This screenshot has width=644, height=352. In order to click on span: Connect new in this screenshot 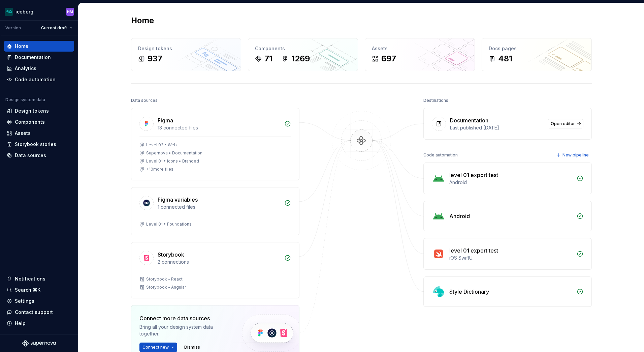, I will do `click(156, 347)`.